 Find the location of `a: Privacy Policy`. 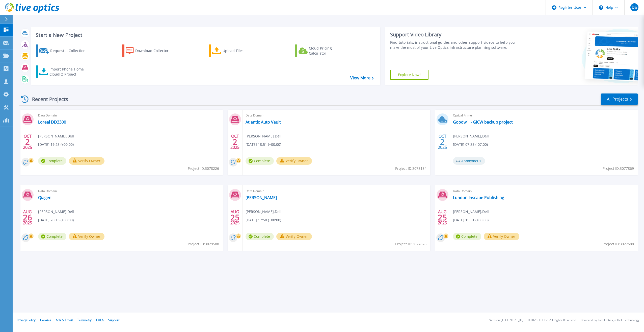

a: Privacy Policy is located at coordinates (26, 320).